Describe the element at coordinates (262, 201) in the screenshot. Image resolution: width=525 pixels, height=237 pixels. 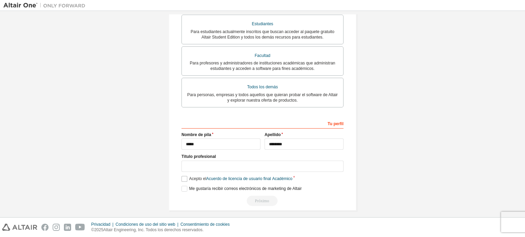
I see `div: Email already exists` at that location.